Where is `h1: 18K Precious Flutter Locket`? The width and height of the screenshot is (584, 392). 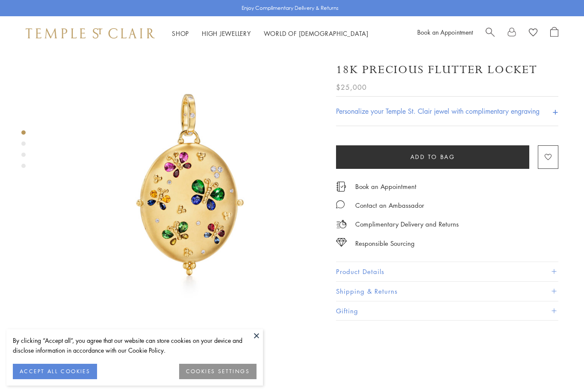
h1: 18K Precious Flutter Locket is located at coordinates (437, 70).